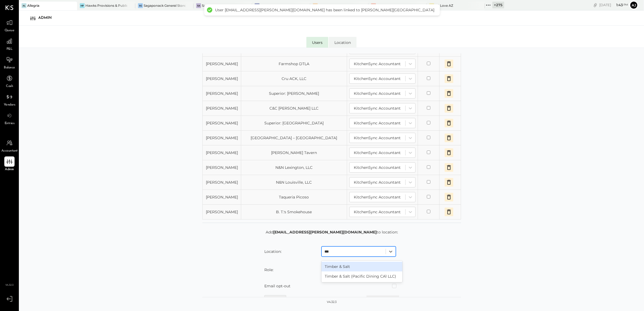 Image resolution: width=644 pixels, height=311 pixels. I want to click on li: Users, so click(317, 42).